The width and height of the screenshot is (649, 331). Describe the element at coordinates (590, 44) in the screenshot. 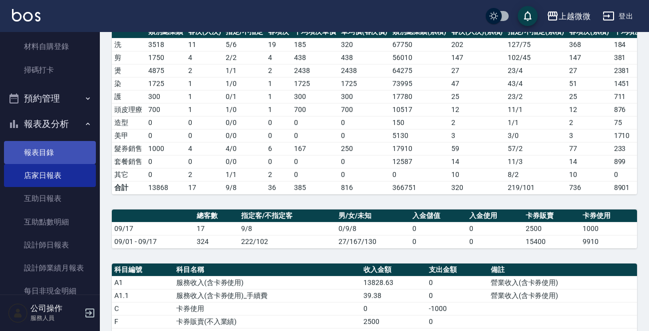

I see `td: 368` at that location.